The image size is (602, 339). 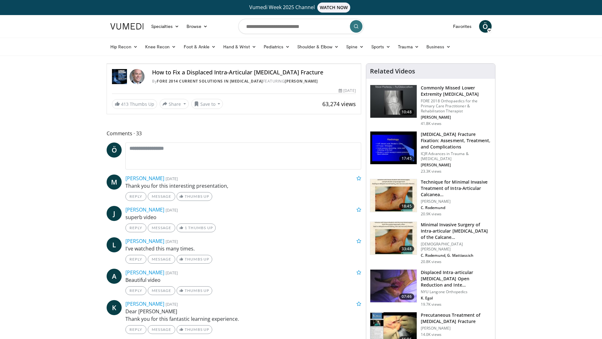 I want to click on img: heCDP4pTuni5z6vX4xMDoxOjBzMTt2bJ.150x105_q85_crop-smart_upscale.jpg, so click(x=394, y=286).